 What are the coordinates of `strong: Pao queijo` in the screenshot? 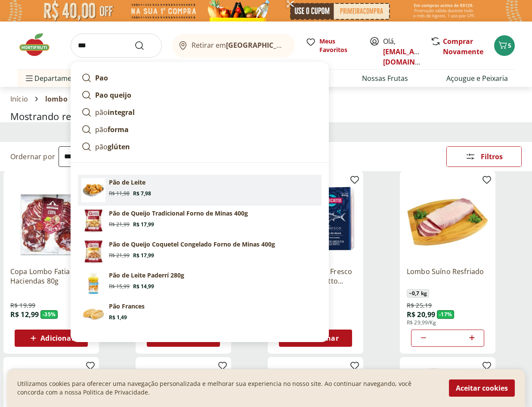 It's located at (113, 95).